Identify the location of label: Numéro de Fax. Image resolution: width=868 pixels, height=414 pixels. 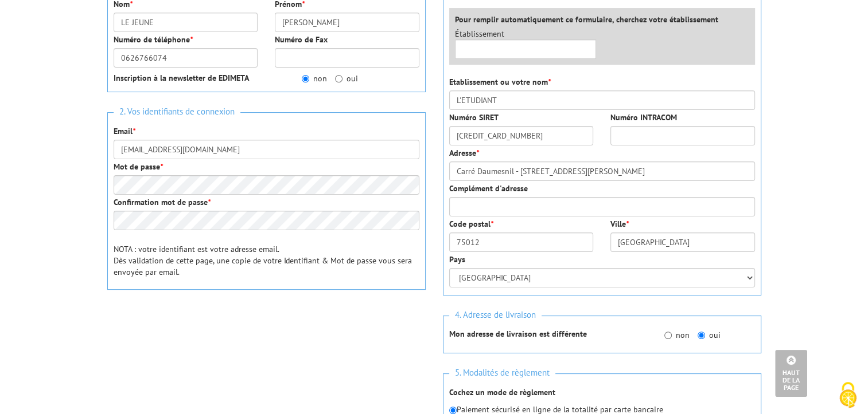
(301, 40).